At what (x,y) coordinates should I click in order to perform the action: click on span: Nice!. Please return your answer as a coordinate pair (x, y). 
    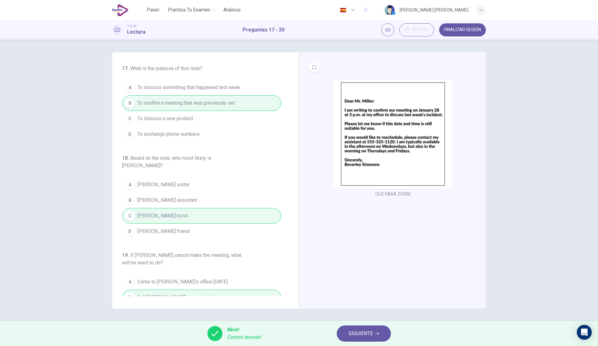
    Looking at the image, I should click on (245, 330).